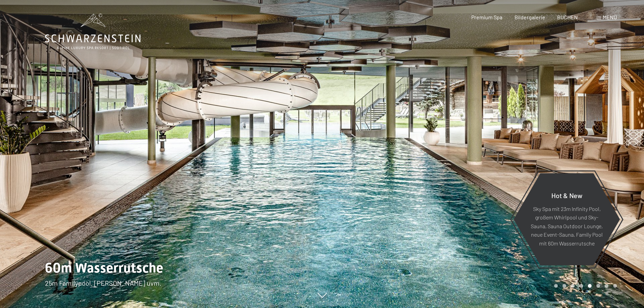 The height and width of the screenshot is (308, 644). I want to click on span: BUCHEN, so click(567, 17).